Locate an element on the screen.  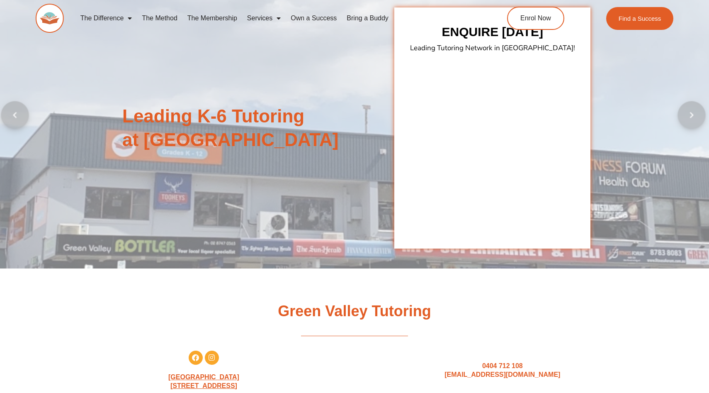
a: The Membership is located at coordinates (212, 18).